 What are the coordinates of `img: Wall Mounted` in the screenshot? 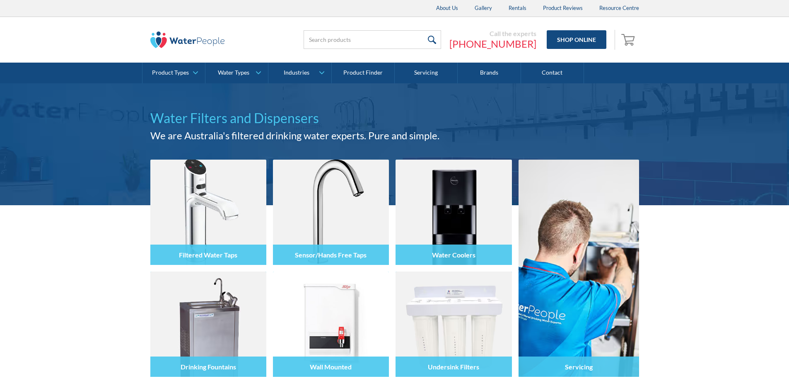 It's located at (331, 324).